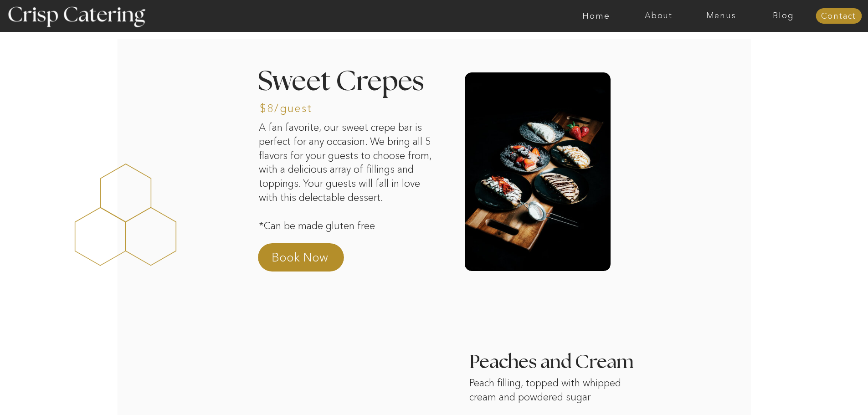 The height and width of the screenshot is (415, 868). Describe the element at coordinates (596, 16) in the screenshot. I see `nav: Home` at that location.